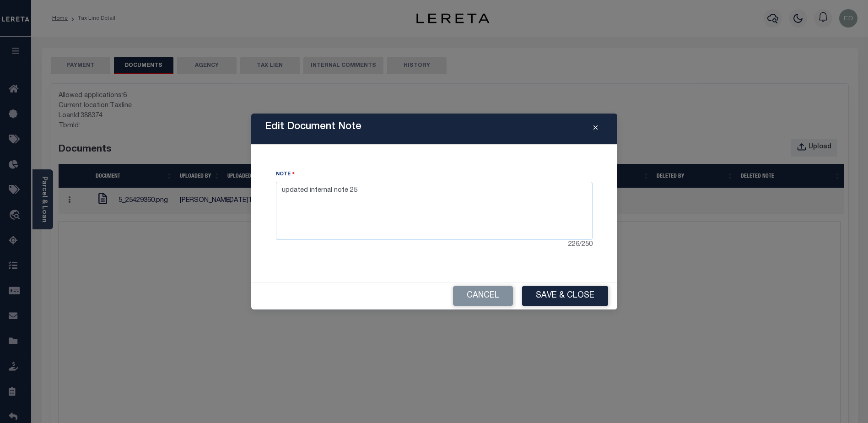 The image size is (868, 423). What do you see at coordinates (434, 210) in the screenshot?
I see `textarea: updated internal note 25` at bounding box center [434, 210].